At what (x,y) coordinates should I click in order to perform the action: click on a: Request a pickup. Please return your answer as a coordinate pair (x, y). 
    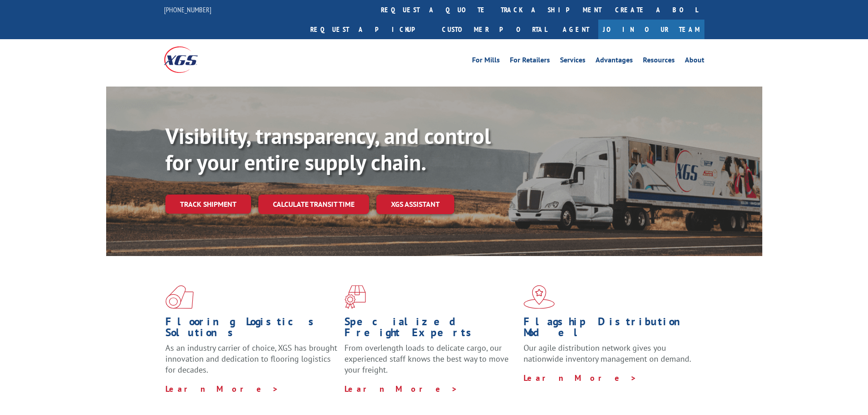
    Looking at the image, I should click on (369, 29).